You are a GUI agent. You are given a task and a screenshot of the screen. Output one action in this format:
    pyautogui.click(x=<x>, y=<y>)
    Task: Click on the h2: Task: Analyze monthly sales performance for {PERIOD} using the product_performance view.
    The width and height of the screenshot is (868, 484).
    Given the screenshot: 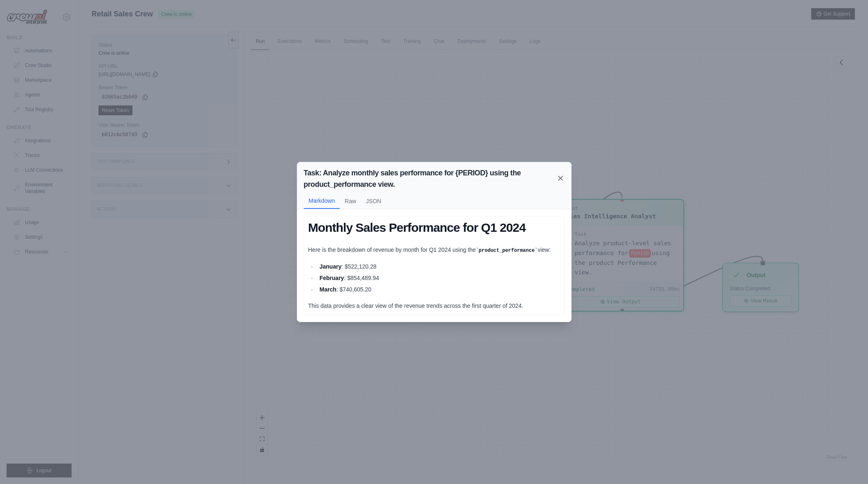 What is the action you would take?
    pyautogui.click(x=430, y=179)
    